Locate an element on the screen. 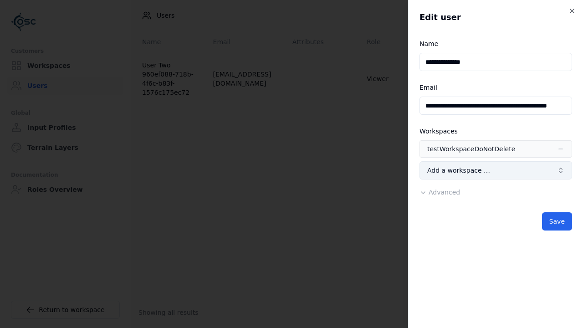 This screenshot has height=328, width=583. button: Save is located at coordinates (557, 221).